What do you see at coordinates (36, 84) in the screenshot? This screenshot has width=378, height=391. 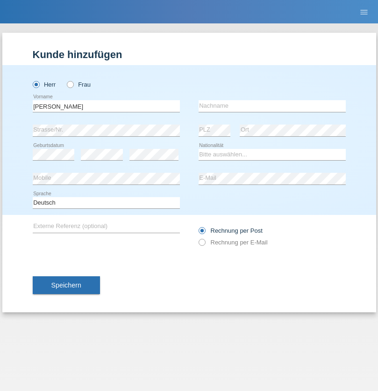 I see `input: Herr` at bounding box center [36, 84].